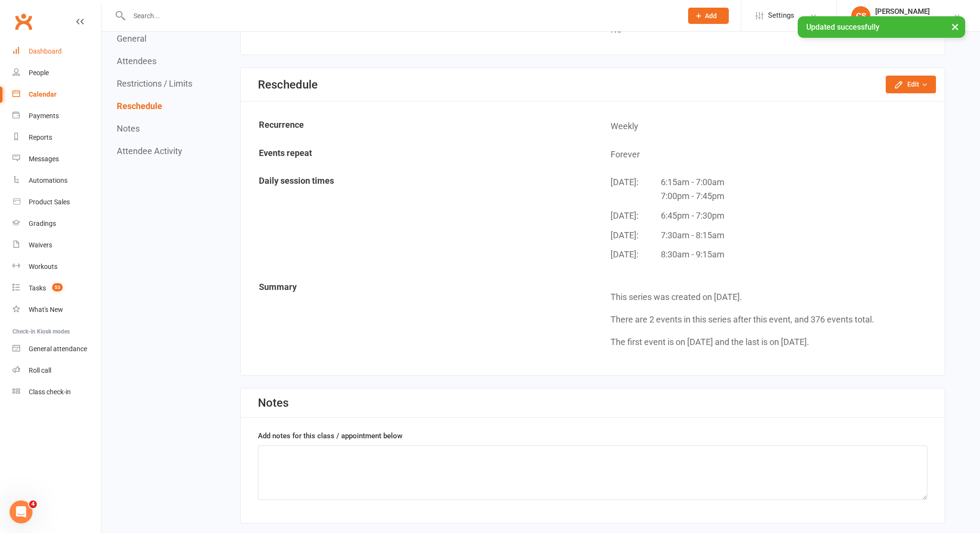 This screenshot has width=980, height=533. Describe the element at coordinates (58, 349) in the screenshot. I see `div: General attendance` at that location.